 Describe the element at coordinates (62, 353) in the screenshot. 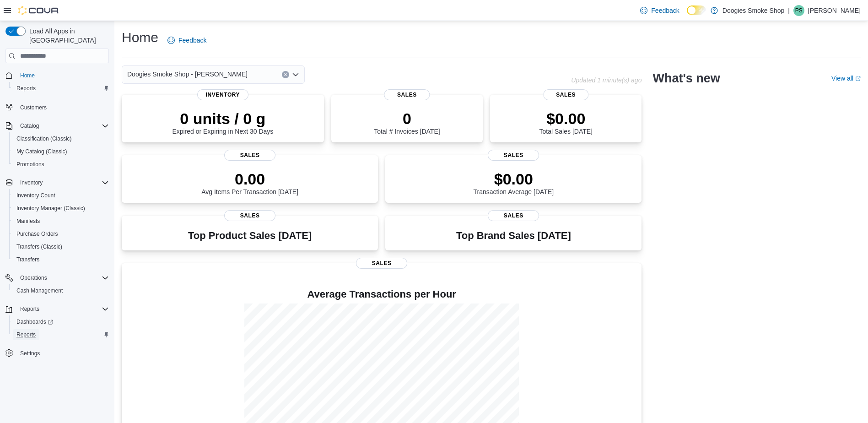

I see `span: Settings` at that location.